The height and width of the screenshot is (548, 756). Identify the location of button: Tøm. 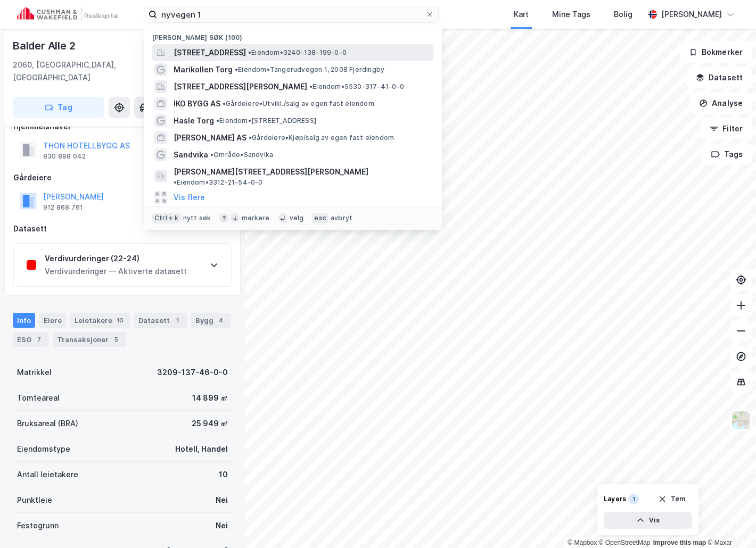
(672, 499).